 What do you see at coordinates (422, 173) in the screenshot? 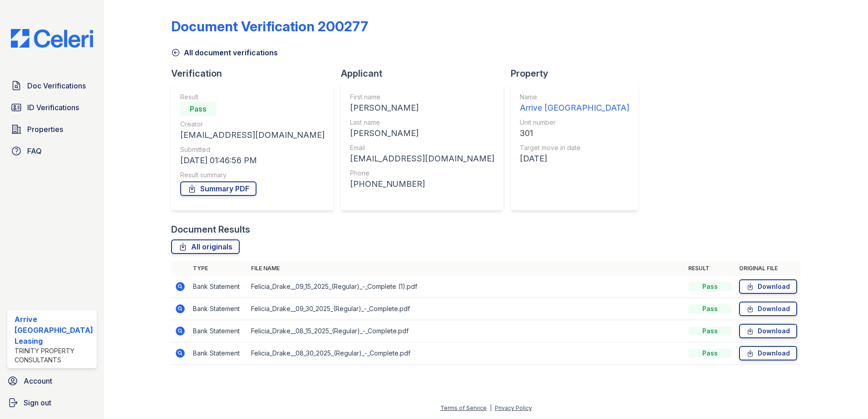
I see `div: Phone` at bounding box center [422, 173].